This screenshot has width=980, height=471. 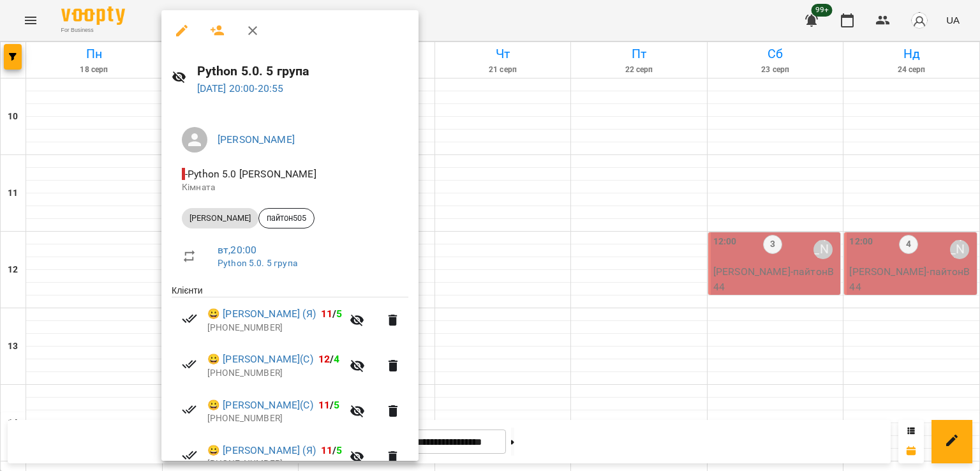 What do you see at coordinates (286, 219) in the screenshot?
I see `span: пайтон505` at bounding box center [286, 219].